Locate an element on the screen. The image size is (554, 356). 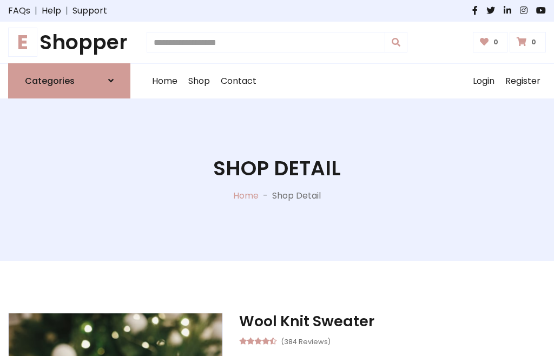
span: E is located at coordinates (23, 42).